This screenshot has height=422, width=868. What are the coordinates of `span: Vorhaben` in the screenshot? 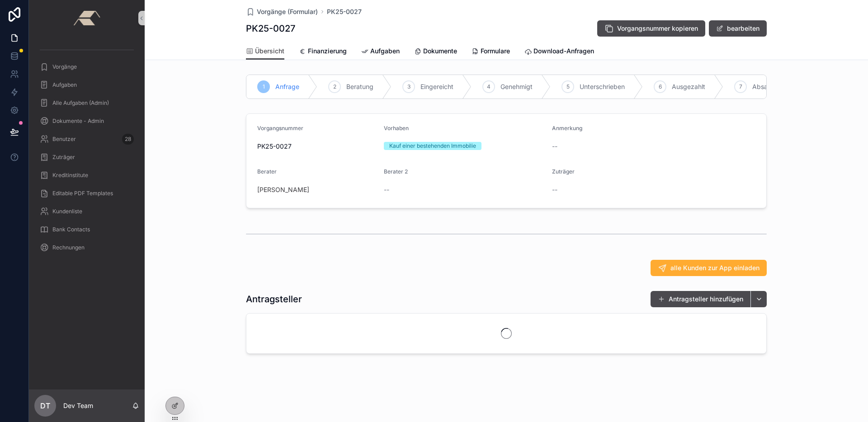 It's located at (396, 128).